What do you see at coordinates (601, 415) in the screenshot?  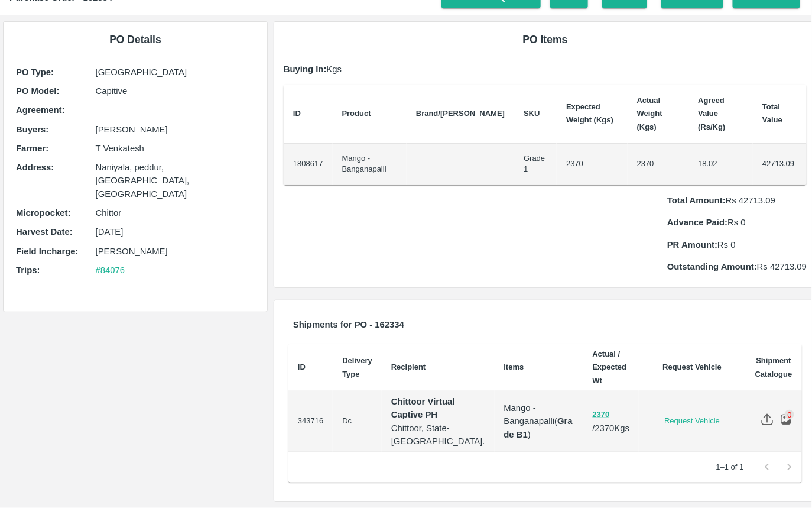 I see `button: 2370` at bounding box center [601, 415].